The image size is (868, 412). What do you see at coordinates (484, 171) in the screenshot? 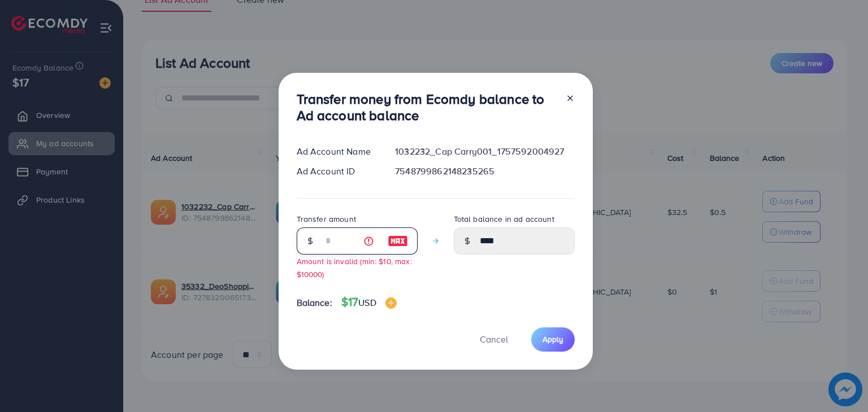
I see `div: 7548799862148235265` at bounding box center [484, 171].